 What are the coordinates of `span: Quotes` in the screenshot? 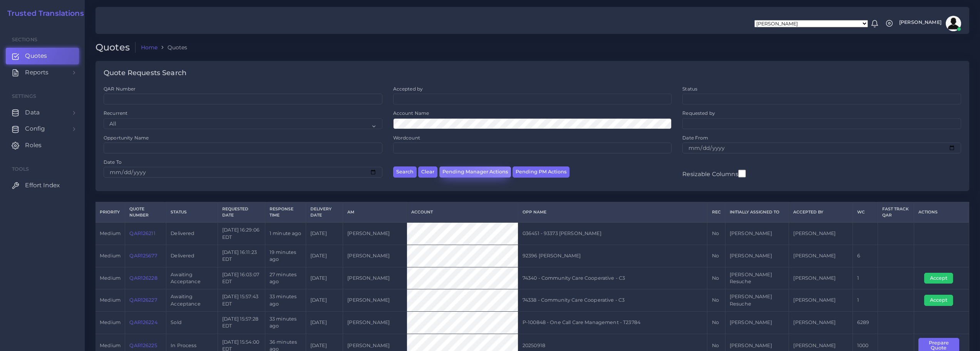 It's located at (36, 56).